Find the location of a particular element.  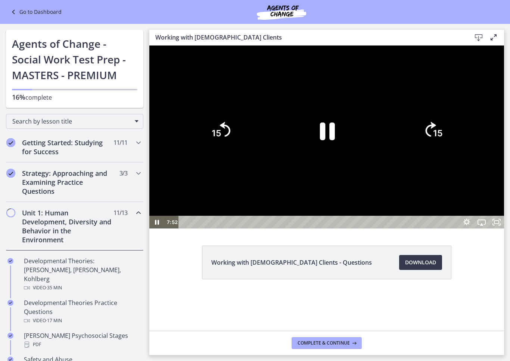

div: Search by lesson title is located at coordinates (75, 121).